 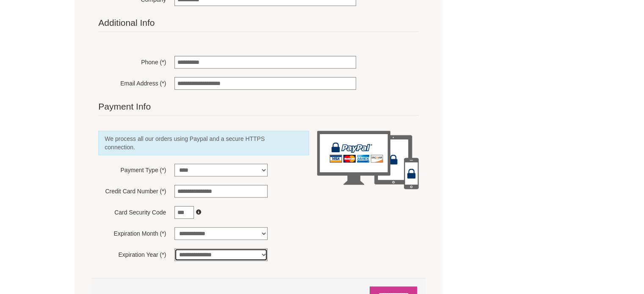 I want to click on legend: Payment Info, so click(x=258, y=107).